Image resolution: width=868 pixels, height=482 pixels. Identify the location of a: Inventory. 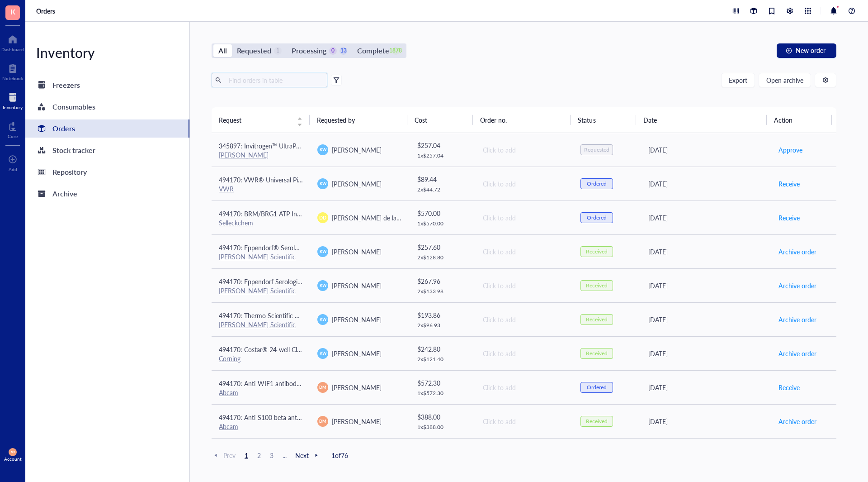
(13, 100).